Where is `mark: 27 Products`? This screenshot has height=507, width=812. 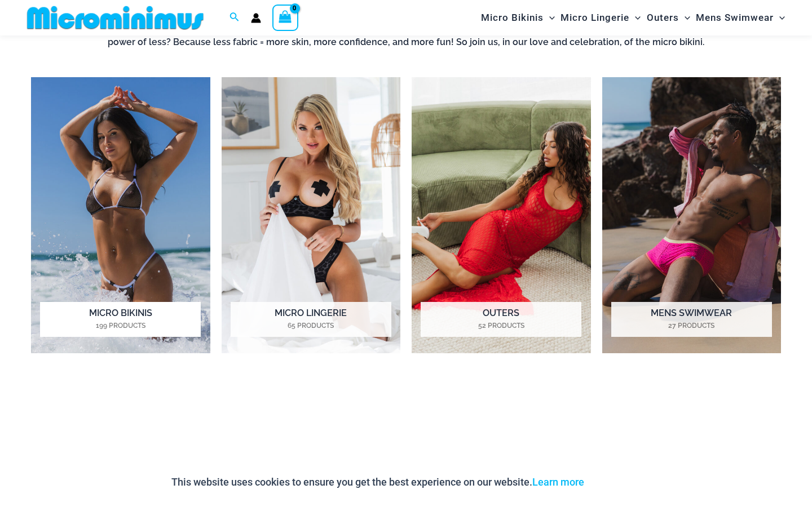 mark: 27 Products is located at coordinates (691, 326).